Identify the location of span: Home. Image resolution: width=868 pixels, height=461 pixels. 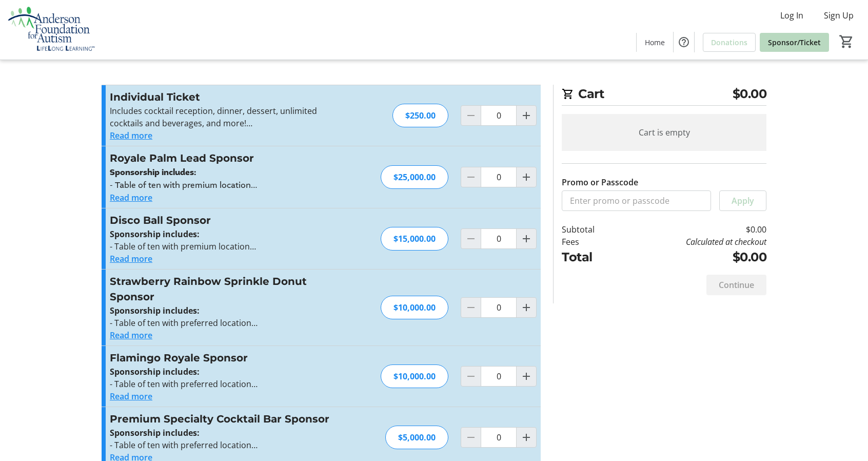
(655, 42).